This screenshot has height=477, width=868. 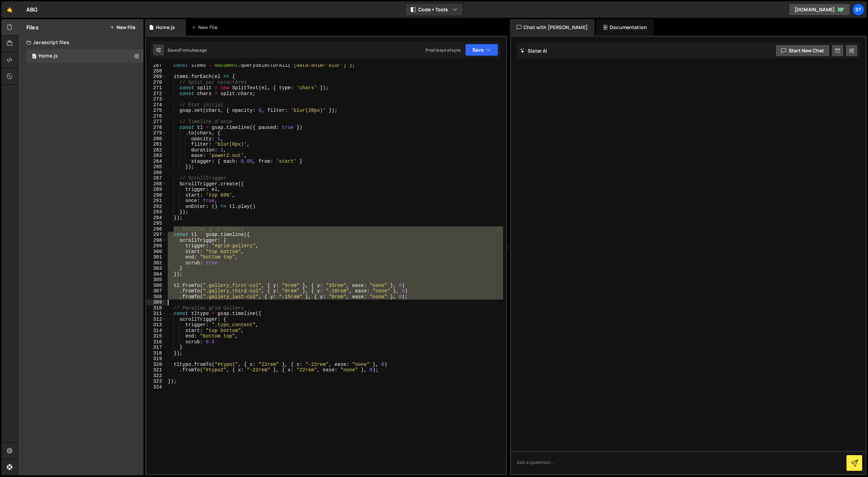 What do you see at coordinates (434, 10) in the screenshot?
I see `button: Code + Tools` at bounding box center [434, 10].